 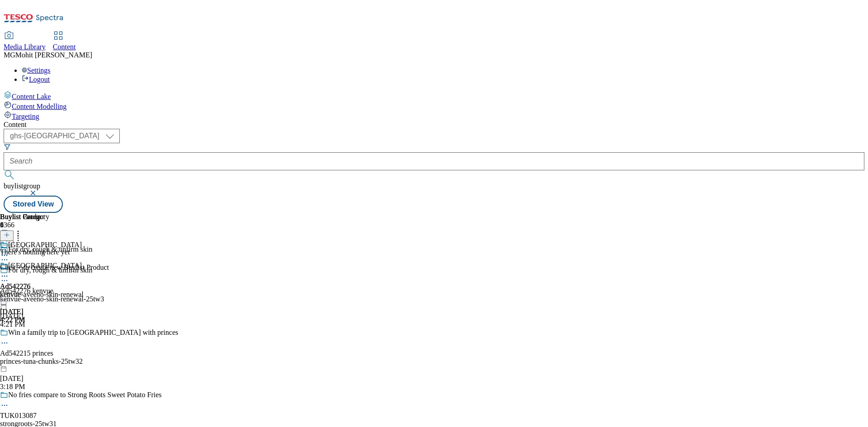 What do you see at coordinates (7, 147) in the screenshot?
I see `svg: Search Filters` at bounding box center [7, 147].